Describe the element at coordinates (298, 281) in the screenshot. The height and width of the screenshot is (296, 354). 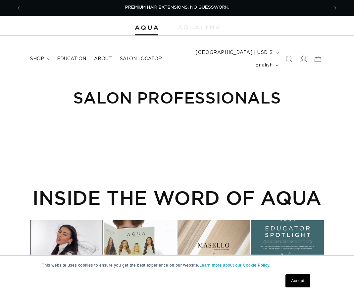
I see `a: Accept` at that location.